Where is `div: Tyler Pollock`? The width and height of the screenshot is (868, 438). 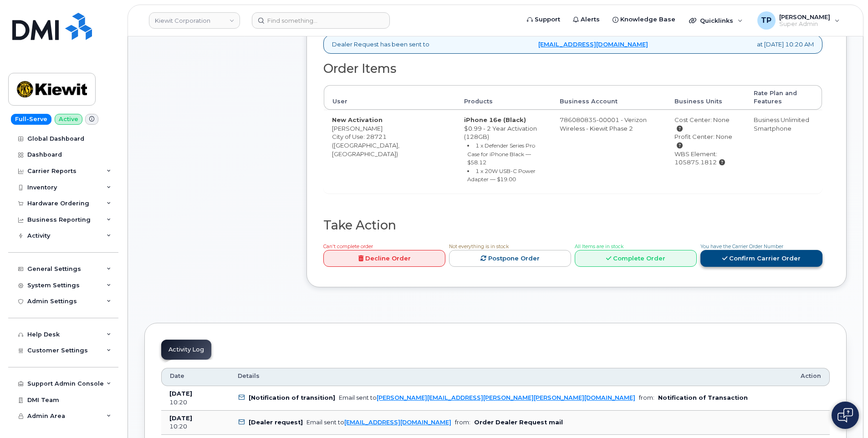
div: Tyler Pollock is located at coordinates (798, 20).